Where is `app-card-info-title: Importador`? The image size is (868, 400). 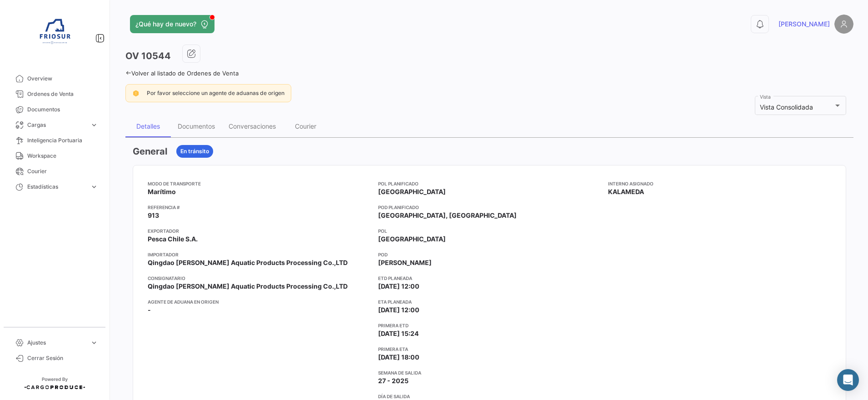
app-card-info-title: Importador is located at coordinates (259, 255).